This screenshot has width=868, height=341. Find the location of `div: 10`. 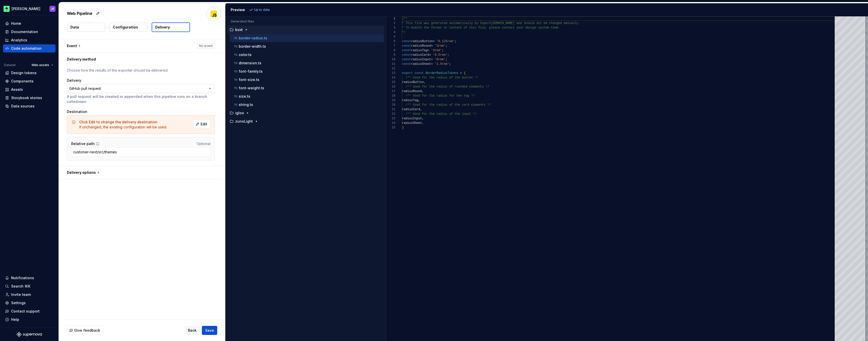

div: 10 is located at coordinates (391, 60).